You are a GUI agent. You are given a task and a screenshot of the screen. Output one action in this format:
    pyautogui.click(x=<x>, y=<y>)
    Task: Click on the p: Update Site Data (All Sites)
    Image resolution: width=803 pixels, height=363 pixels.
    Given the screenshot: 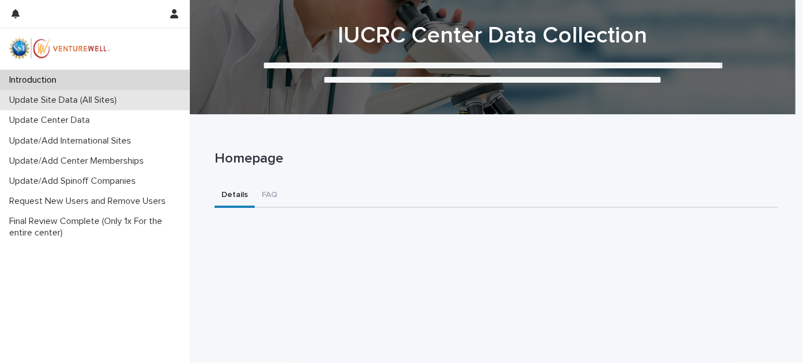 What is the action you would take?
    pyautogui.click(x=65, y=100)
    